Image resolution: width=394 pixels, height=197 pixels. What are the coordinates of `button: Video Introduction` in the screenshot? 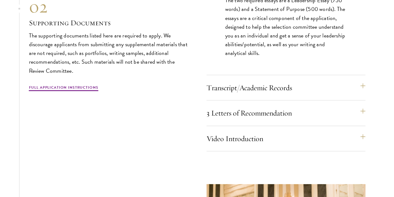 It's located at (286, 138).